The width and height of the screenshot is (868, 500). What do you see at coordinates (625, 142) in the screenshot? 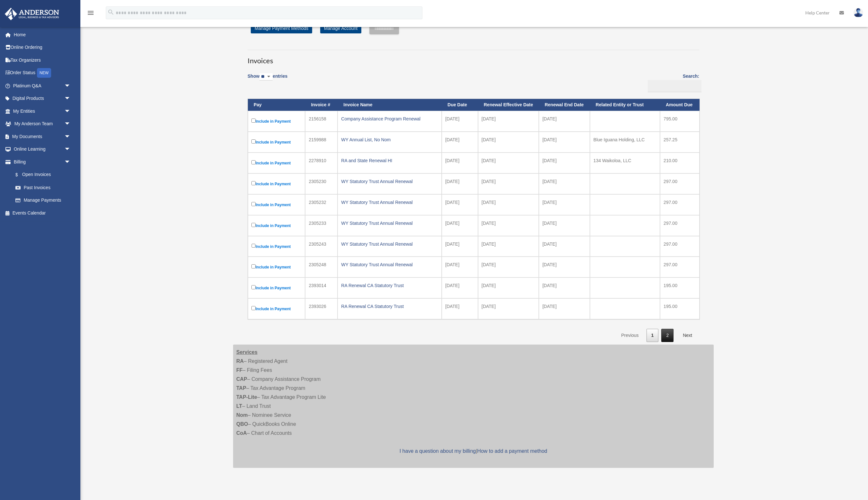
I see `td: Blue Iguana Holding, LLC` at bounding box center [625, 142].